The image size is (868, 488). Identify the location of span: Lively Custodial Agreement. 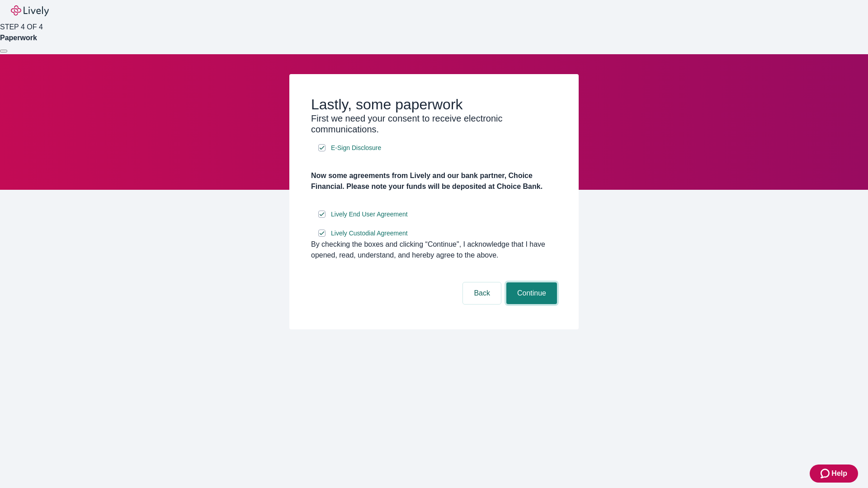
(369, 233).